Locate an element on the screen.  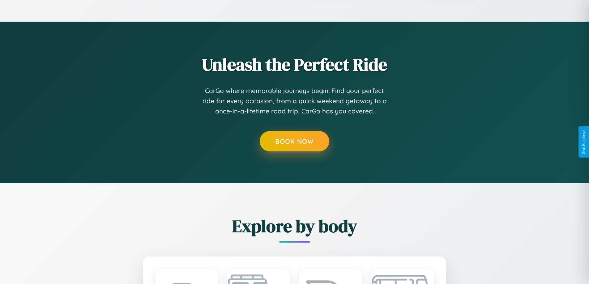
button: Book Now is located at coordinates (295, 141).